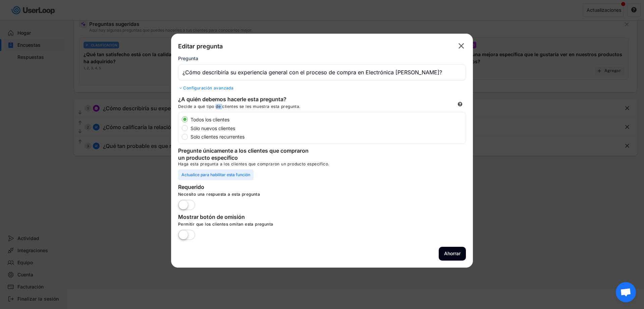 The image size is (644, 309). Describe the element at coordinates (217, 136) in the screenshot. I see `font: Solo clientes recurrentes` at that location.